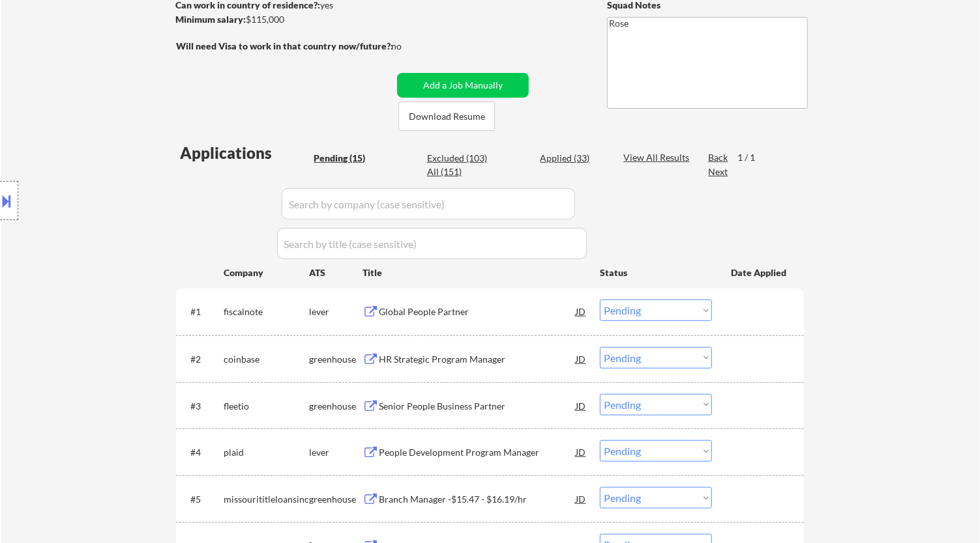 This screenshot has height=543, width=980. I want to click on div: #4, so click(202, 452).